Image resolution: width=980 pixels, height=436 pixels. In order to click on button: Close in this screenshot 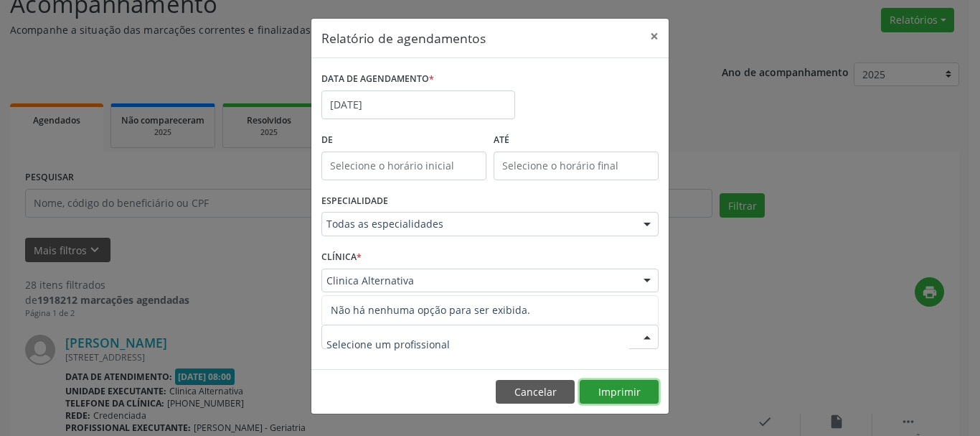, I will do `click(655, 36)`.